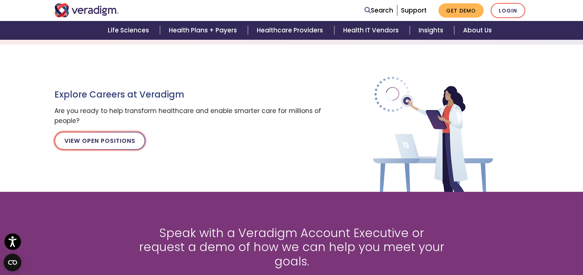 The height and width of the screenshot is (275, 583). Describe the element at coordinates (372, 30) in the screenshot. I see `a: Health IT Vendors` at that location.